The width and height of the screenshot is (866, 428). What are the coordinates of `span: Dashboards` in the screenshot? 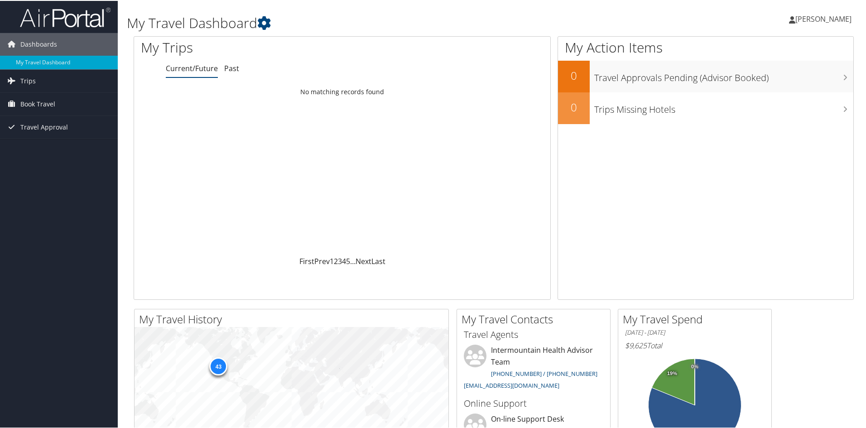 It's located at (38, 43).